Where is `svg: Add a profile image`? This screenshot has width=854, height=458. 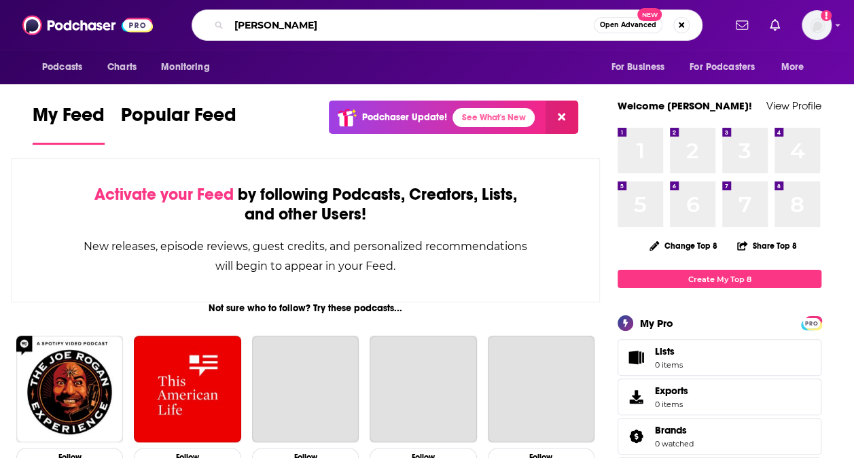
svg: Add a profile image is located at coordinates (826, 16).